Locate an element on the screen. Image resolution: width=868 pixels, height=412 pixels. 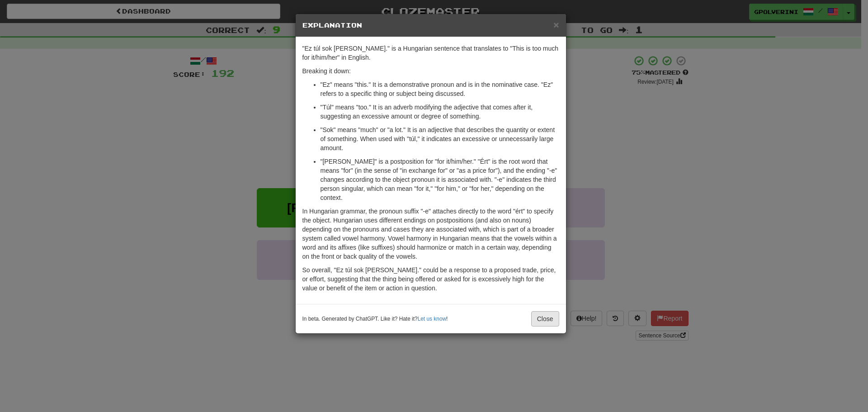
h5: Explanation is located at coordinates (431, 25).